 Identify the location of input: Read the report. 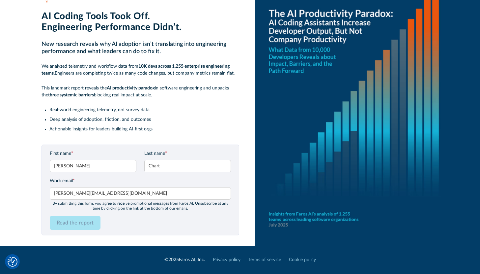
(75, 222).